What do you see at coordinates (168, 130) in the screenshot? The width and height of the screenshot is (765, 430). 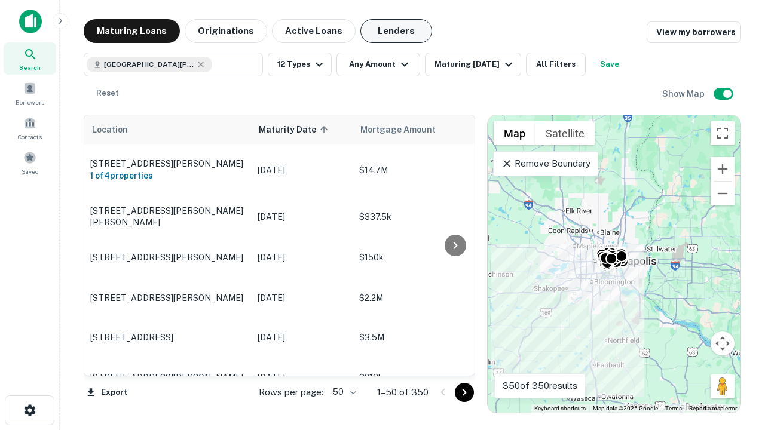 I see `th: Location` at bounding box center [168, 130].